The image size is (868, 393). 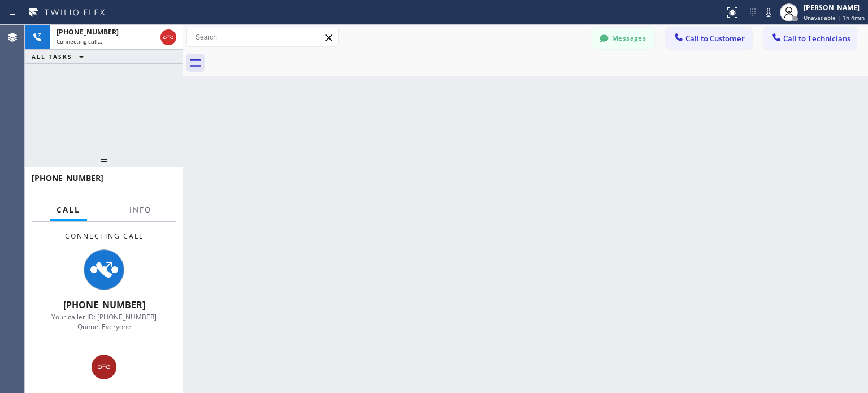 I want to click on span: Call, so click(x=68, y=210).